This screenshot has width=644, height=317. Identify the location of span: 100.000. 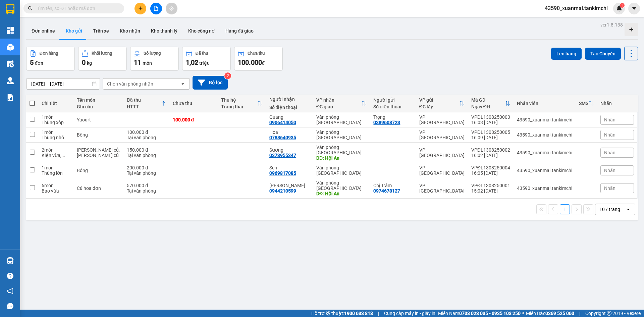
(250, 63).